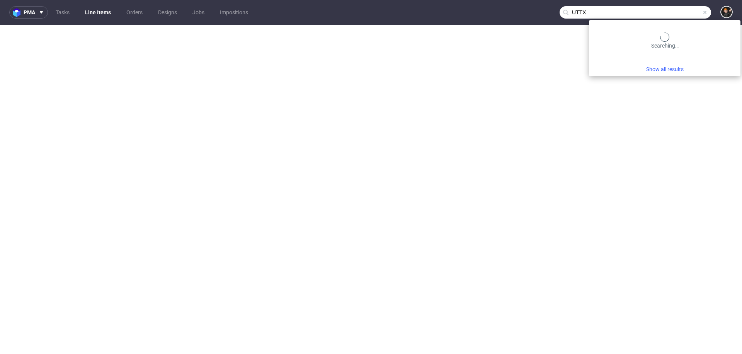  I want to click on span: pma, so click(29, 12).